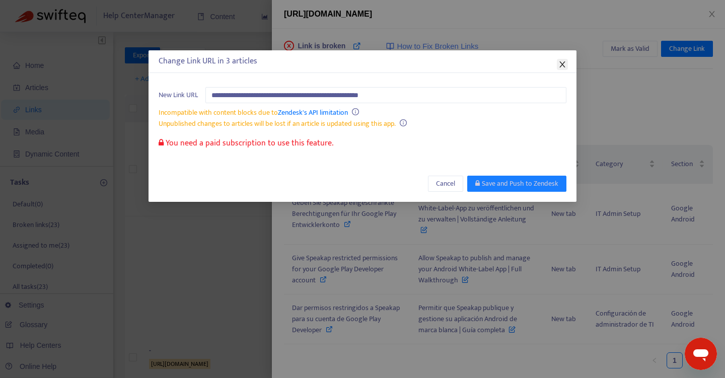 The height and width of the screenshot is (378, 725). Describe the element at coordinates (446, 184) in the screenshot. I see `span: Cancel` at that location.